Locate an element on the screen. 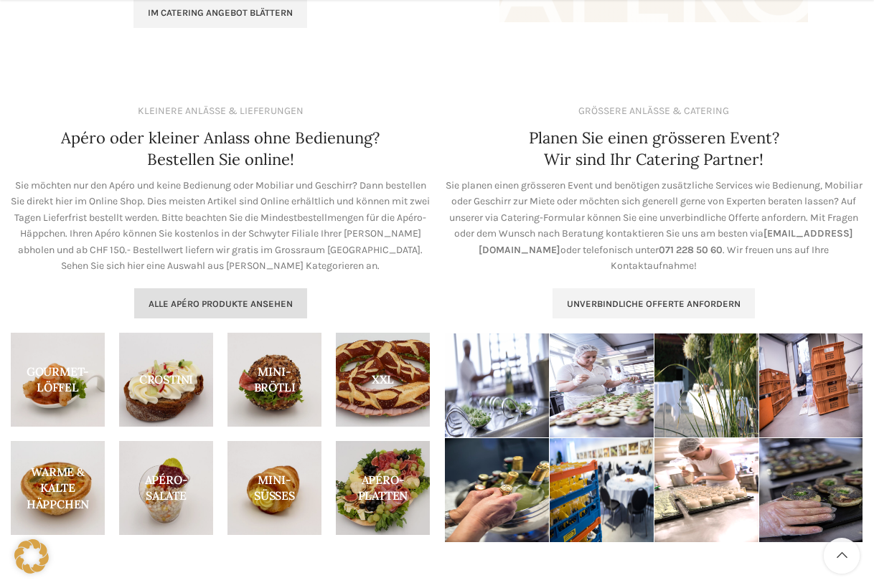  img: Getränke mit Service is located at coordinates (496, 490).